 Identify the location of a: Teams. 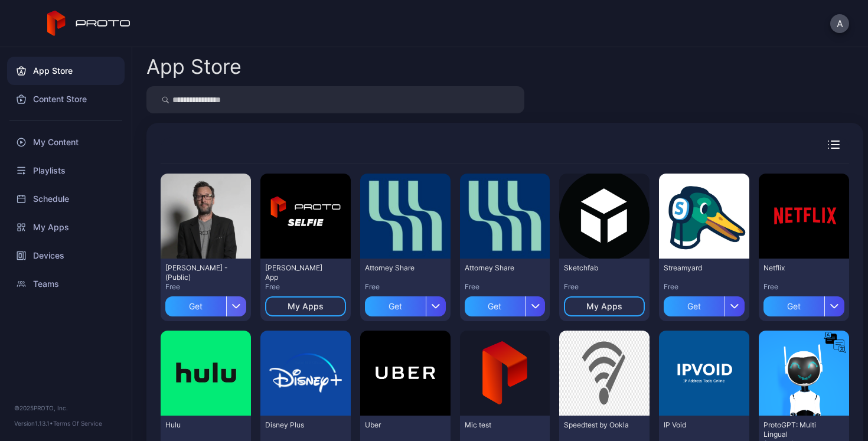
(66, 284).